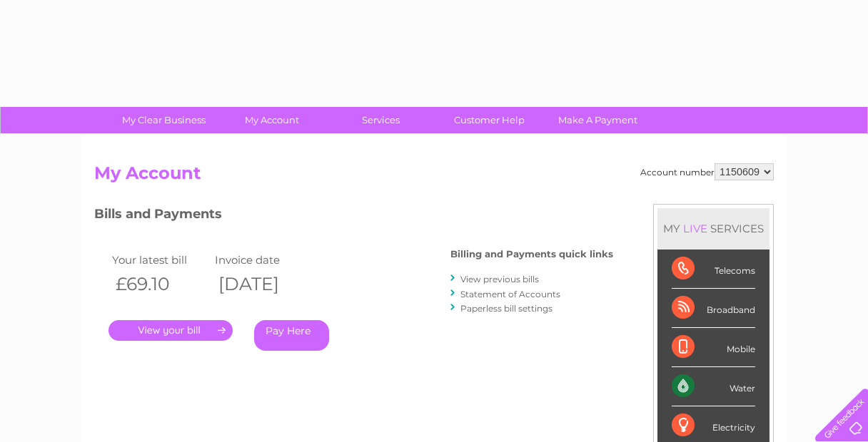 The image size is (868, 442). I want to click on a: Pay Here, so click(292, 335).